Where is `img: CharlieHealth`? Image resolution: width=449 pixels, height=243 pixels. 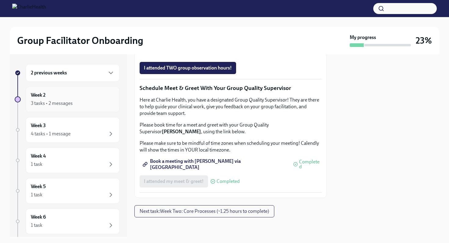
img: CharlieHealth is located at coordinates (29, 9).